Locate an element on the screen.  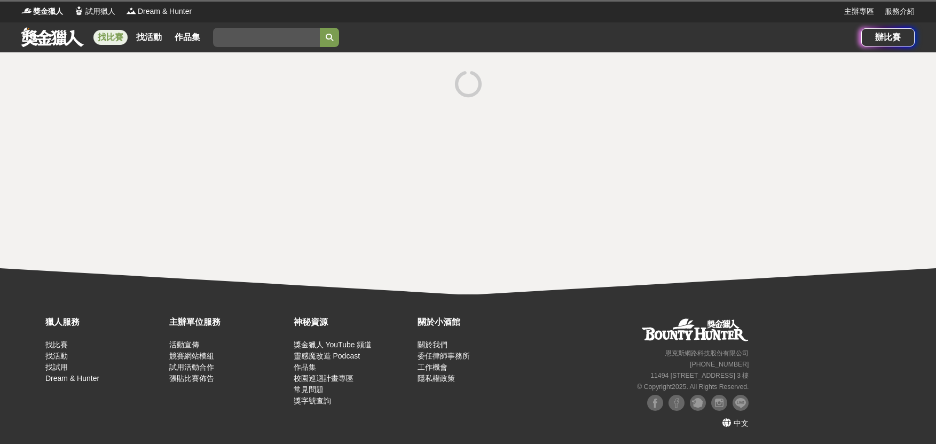
a: 張貼比賽佈告 is located at coordinates (192, 378).